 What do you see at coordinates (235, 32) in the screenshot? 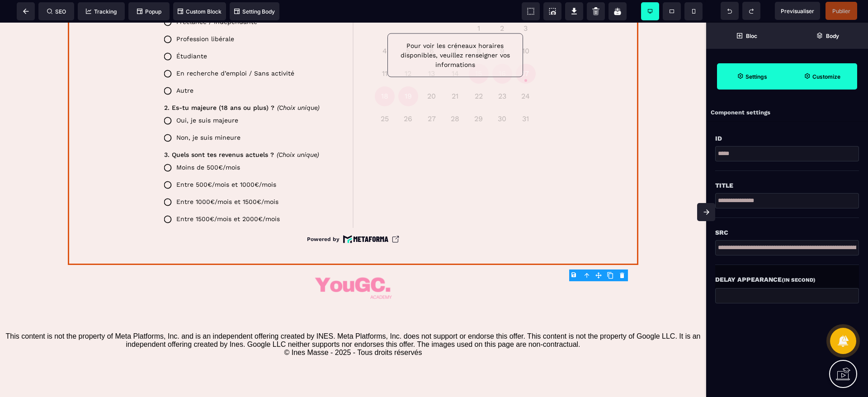
I see `p: Remplissez le formulaire` at bounding box center [235, 32].